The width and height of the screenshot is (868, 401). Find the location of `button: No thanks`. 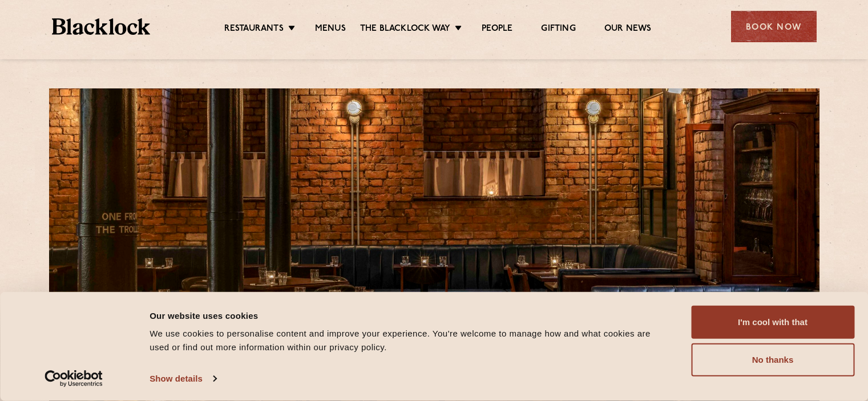

button: No thanks is located at coordinates (772, 360).